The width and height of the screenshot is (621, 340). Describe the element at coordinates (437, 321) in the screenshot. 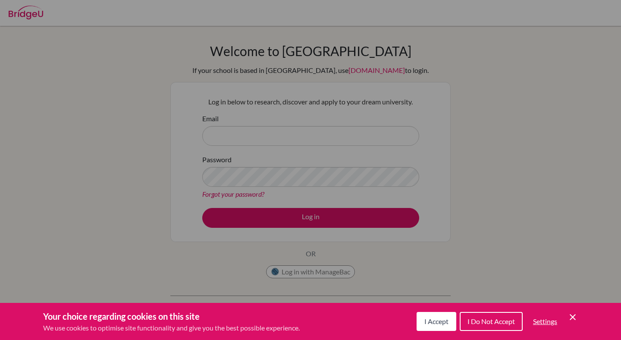

I see `span: I Accept` at that location.